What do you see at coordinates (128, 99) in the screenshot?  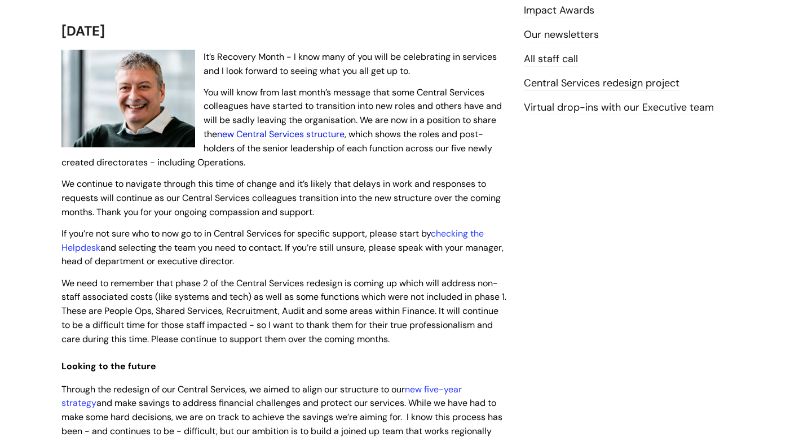 I see `img: WithYou Chief Executive Simon Phillips pictured looking at the camera and smiling` at bounding box center [128, 99].